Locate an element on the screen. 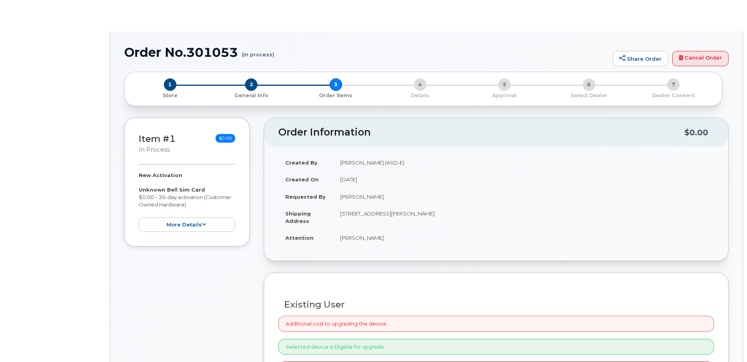 The height and width of the screenshot is (362, 747). h1: Order No.301053 is located at coordinates (366, 52).